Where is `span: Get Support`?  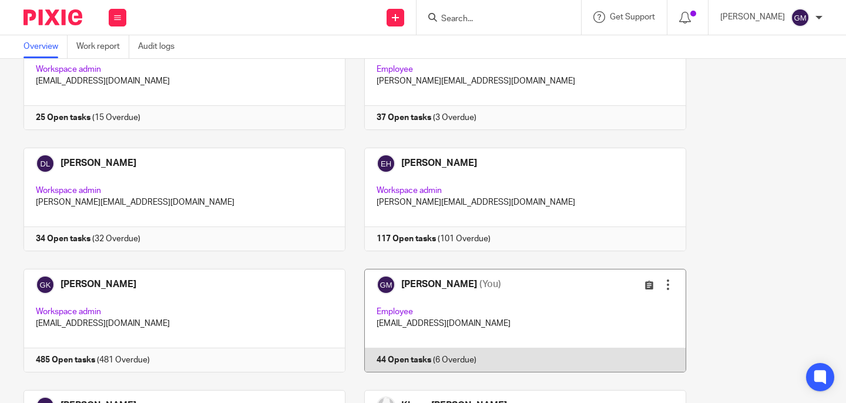 span: Get Support is located at coordinates (633, 17).